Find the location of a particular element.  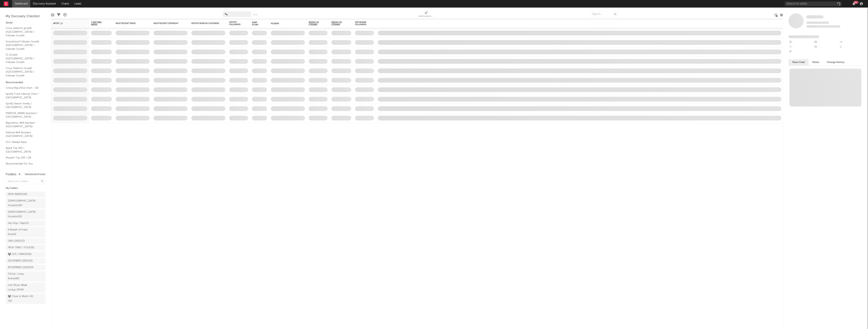

div: JAN LEADS ( 12 ) is located at coordinates (16, 241).